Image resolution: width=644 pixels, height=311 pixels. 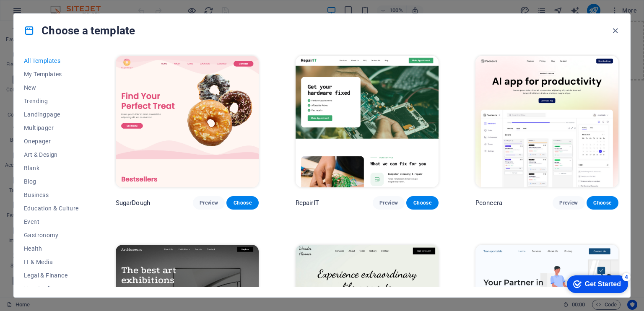 What do you see at coordinates (51, 155) in the screenshot?
I see `button: Art & Design` at bounding box center [51, 155].